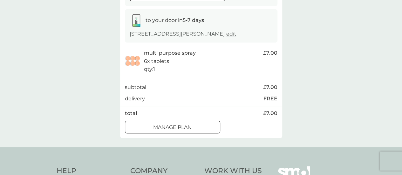  What do you see at coordinates (175, 20) in the screenshot?
I see `span: to your door in` at bounding box center [175, 20].